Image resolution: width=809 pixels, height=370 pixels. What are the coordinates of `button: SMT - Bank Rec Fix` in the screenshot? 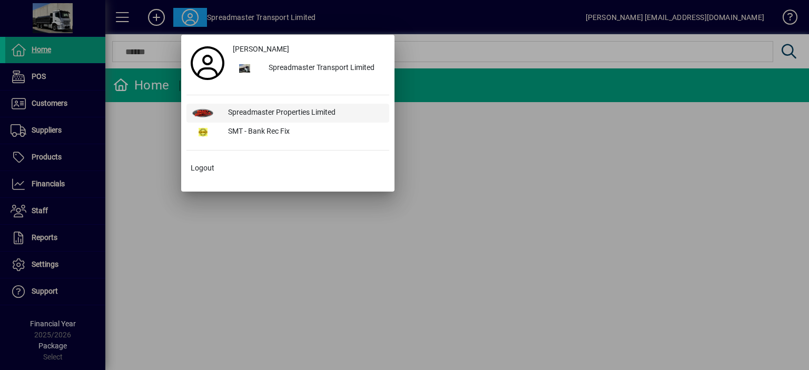 It's located at (288, 132).